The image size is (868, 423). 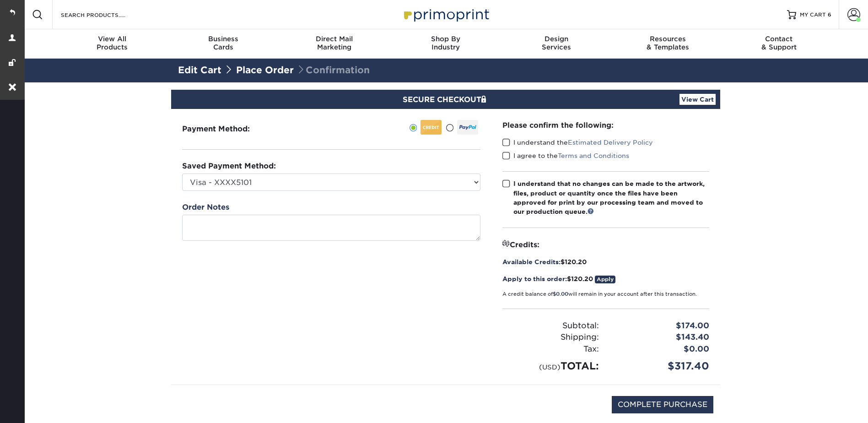 What do you see at coordinates (556, 39) in the screenshot?
I see `span: Design` at bounding box center [556, 39].